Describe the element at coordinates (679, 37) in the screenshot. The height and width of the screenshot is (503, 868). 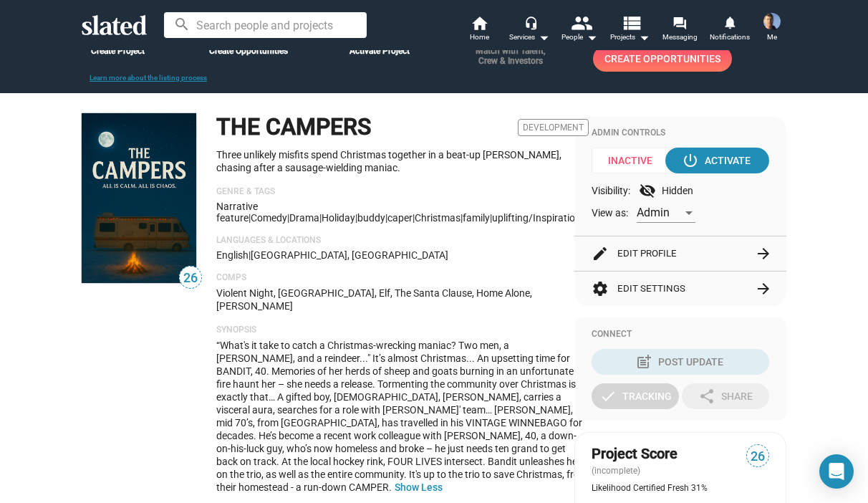
I see `span: Messaging` at that location.